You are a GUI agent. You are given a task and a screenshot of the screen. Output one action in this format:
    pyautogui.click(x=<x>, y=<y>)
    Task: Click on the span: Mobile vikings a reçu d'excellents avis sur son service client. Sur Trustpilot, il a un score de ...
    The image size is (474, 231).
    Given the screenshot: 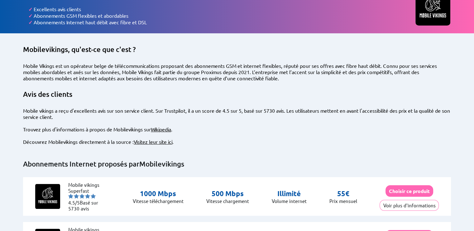 What is the action you would take?
    pyautogui.click(x=237, y=114)
    